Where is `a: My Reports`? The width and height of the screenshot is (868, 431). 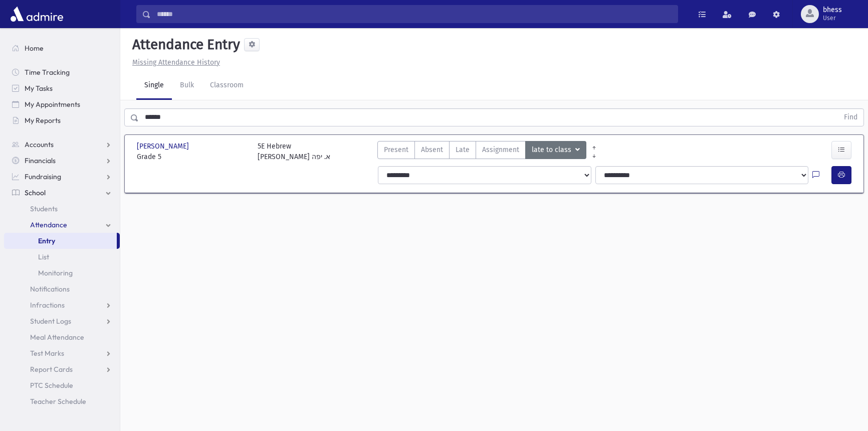
a: My Reports is located at coordinates (62, 120).